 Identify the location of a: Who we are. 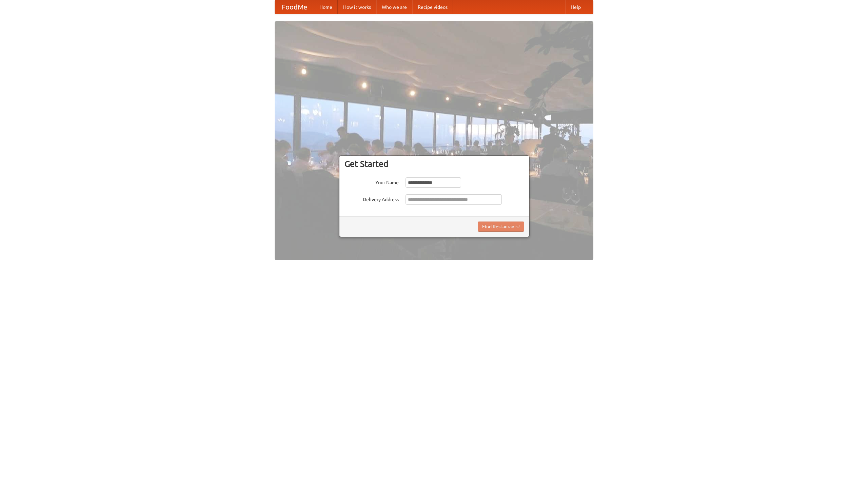
(395, 8).